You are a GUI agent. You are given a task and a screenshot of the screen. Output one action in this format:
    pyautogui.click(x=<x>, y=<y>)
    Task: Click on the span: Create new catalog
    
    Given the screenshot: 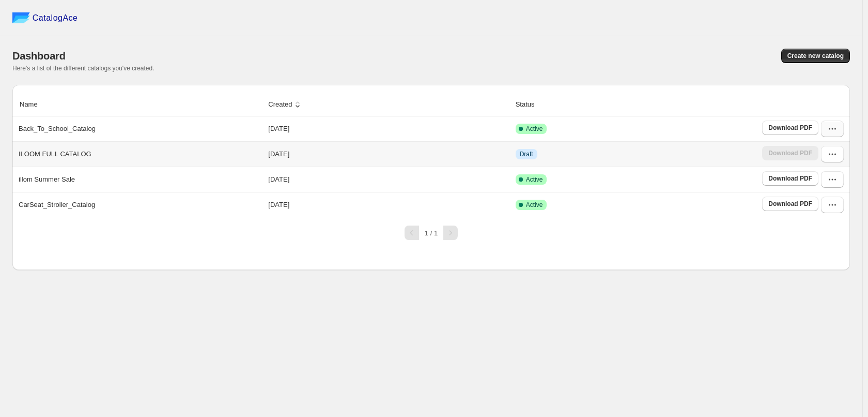 What is the action you would take?
    pyautogui.click(x=815, y=56)
    